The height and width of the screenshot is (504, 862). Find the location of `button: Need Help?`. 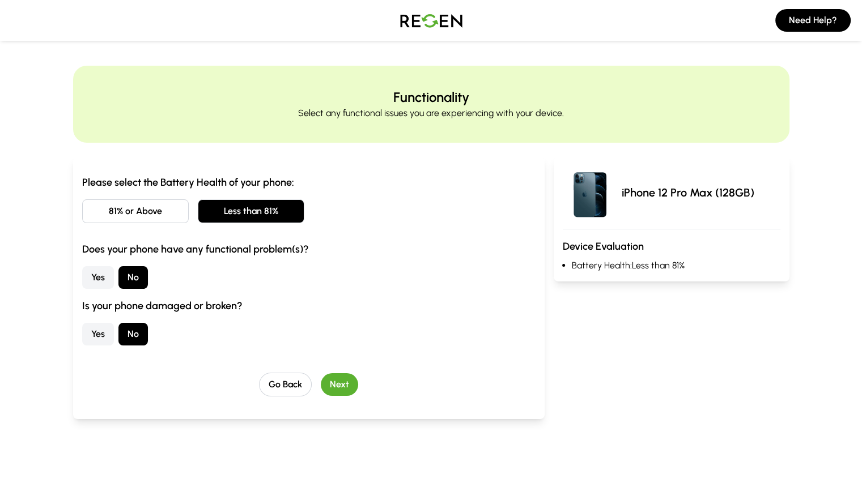

button: Need Help? is located at coordinates (813, 20).